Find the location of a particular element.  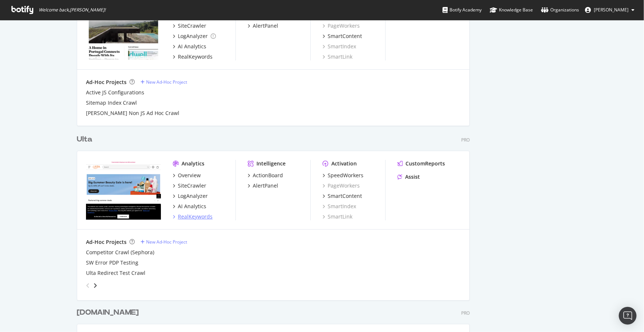

div: Overview is located at coordinates (189, 176).